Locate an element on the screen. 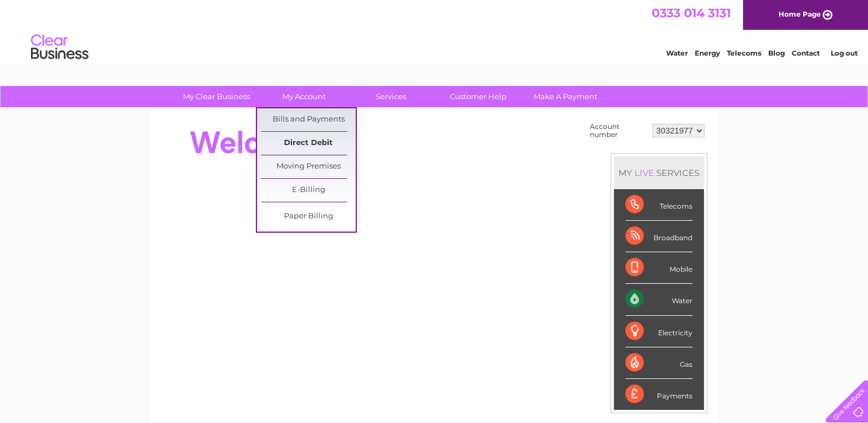 Image resolution: width=868 pixels, height=423 pixels. div: Telecoms is located at coordinates (659, 204).